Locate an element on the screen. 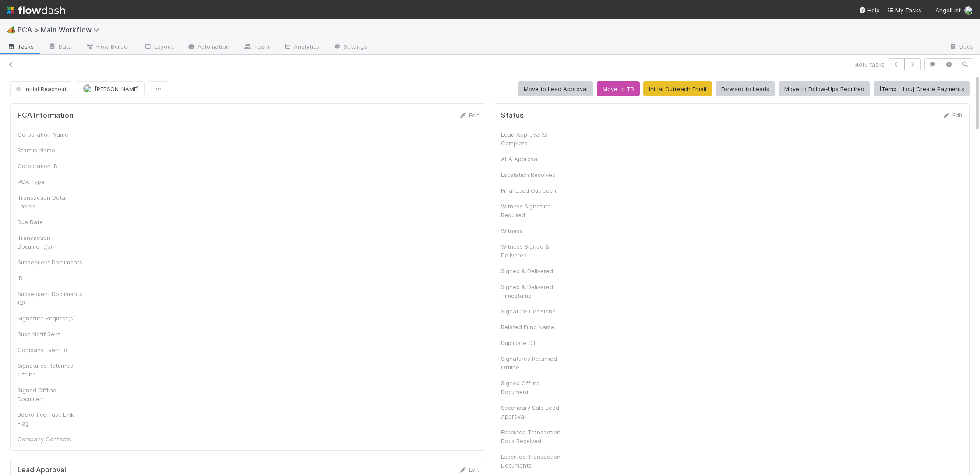 This screenshot has width=980, height=475. div: Witness is located at coordinates (534, 231).